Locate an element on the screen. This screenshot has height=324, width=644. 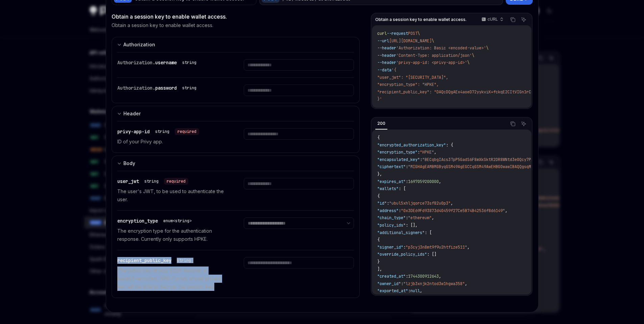
span: 'privy-app-id: <privy-app-id>' is located at coordinates (432, 63).